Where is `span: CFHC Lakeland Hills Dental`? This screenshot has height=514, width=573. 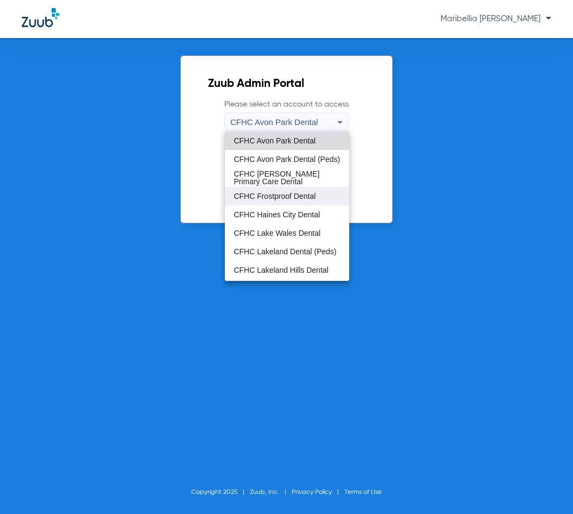
span: CFHC Lakeland Hills Dental is located at coordinates (281, 270).